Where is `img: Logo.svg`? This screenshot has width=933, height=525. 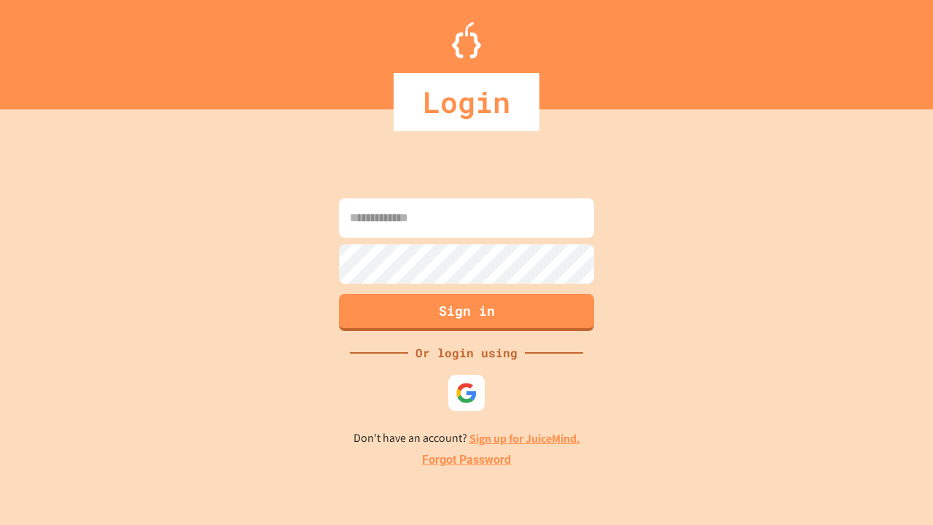 img: Logo.svg is located at coordinates (467, 40).